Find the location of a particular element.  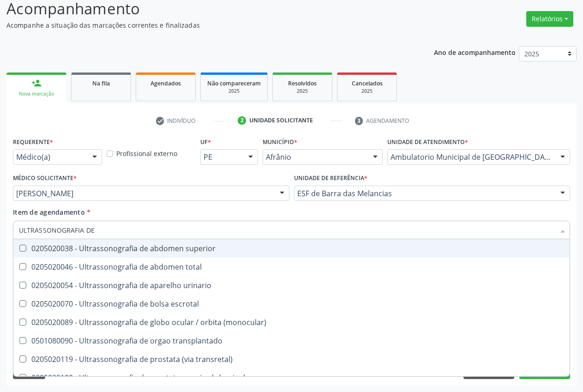

button: Relatórios is located at coordinates (550, 19).